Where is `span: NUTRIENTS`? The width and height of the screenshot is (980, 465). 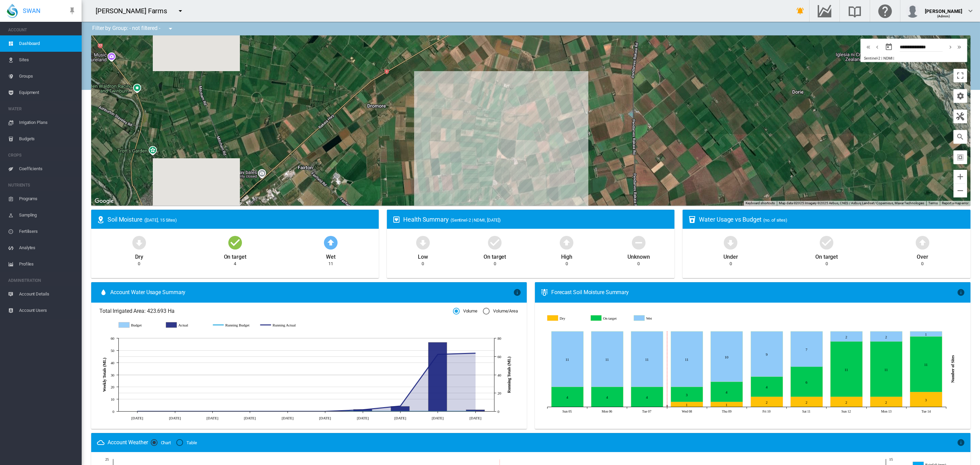 span: NUTRIENTS is located at coordinates (42, 185).